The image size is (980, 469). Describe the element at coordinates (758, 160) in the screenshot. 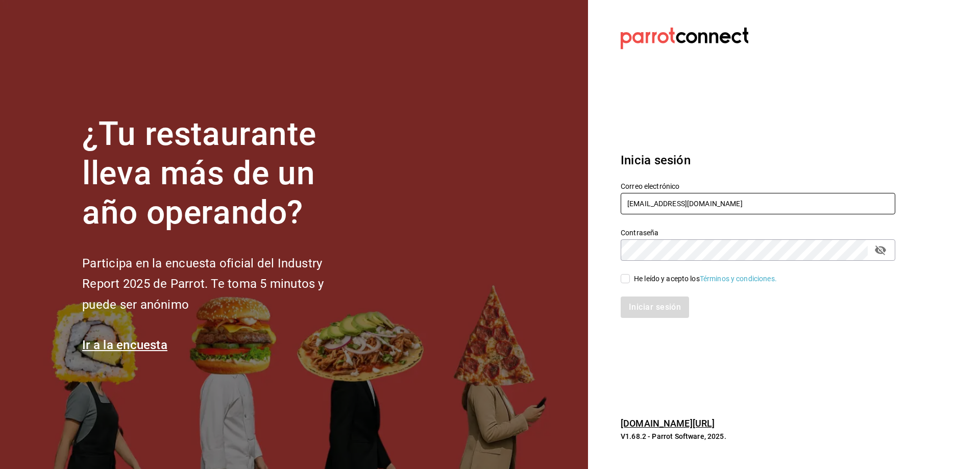

I see `h3: Inicia sesión` at that location.